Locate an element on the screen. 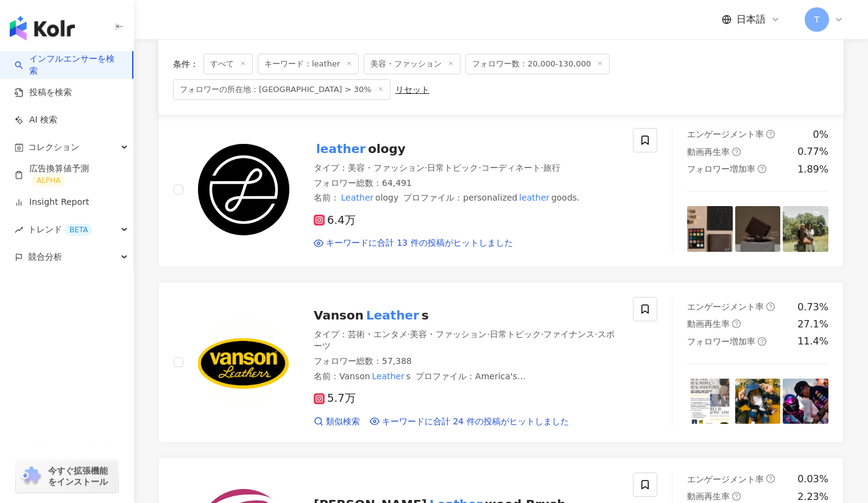 This screenshot has width=868, height=503. div: 11.4% is located at coordinates (813, 341).